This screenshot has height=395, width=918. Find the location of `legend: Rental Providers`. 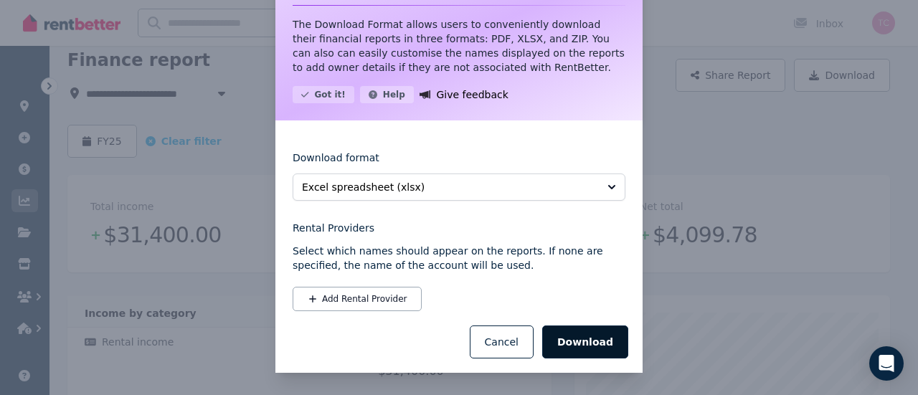

legend: Rental Providers is located at coordinates (459, 228).